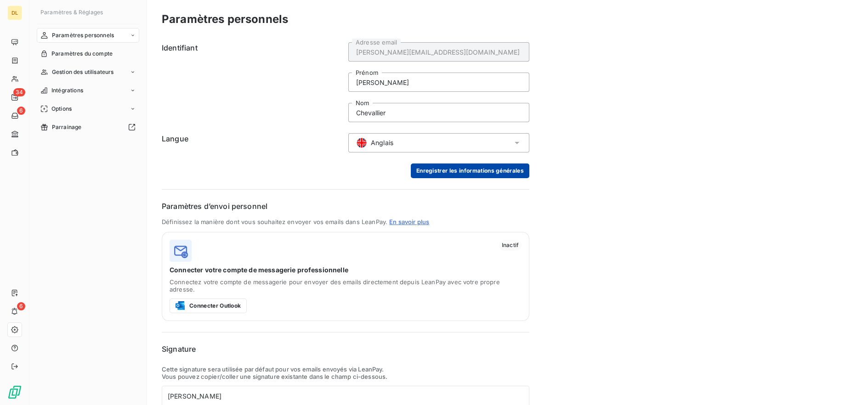 The width and height of the screenshot is (868, 405). Describe the element at coordinates (346, 370) in the screenshot. I see `p: Cette signature sera utilisée par défaut pour vos emails envoyés via LeanPay.` at that location.